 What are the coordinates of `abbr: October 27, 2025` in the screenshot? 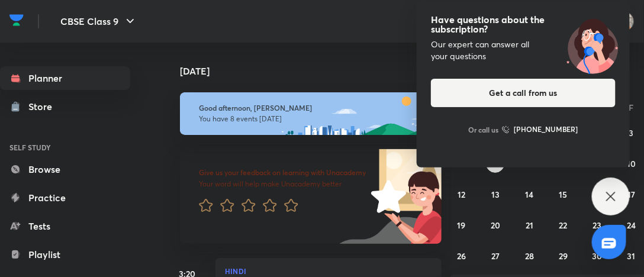 It's located at (495, 255).